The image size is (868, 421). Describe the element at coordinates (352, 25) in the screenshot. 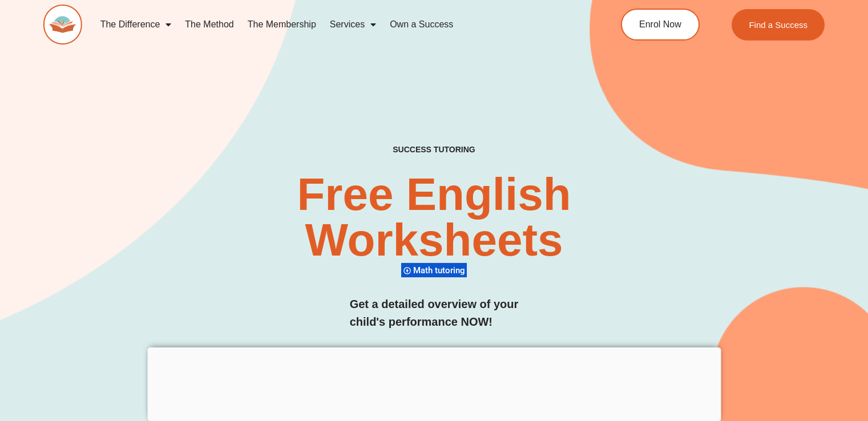

I see `a: Services` at that location.